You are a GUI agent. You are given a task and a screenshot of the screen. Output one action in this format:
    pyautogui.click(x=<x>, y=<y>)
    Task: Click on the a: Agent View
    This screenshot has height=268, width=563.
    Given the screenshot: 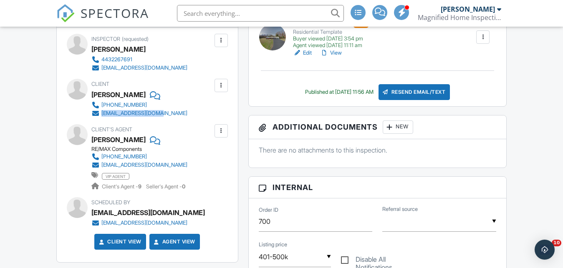 What is the action you would take?
    pyautogui.click(x=174, y=242)
    